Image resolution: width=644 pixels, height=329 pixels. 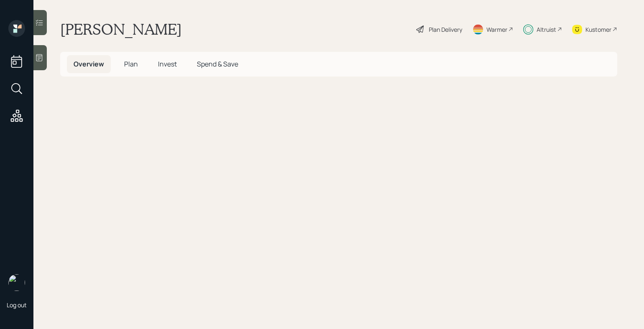 I want to click on span: Invest, so click(x=167, y=64).